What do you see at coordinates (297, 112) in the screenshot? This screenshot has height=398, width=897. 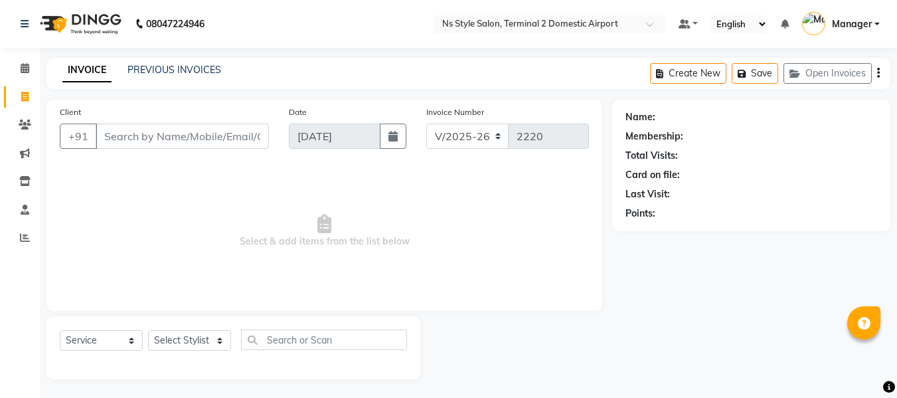 I see `label: Date` at bounding box center [297, 112].